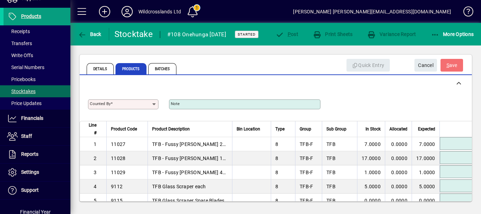 This screenshot has height=214, width=481. What do you see at coordinates (162, 69) in the screenshot?
I see `span: Batches` at bounding box center [162, 69].